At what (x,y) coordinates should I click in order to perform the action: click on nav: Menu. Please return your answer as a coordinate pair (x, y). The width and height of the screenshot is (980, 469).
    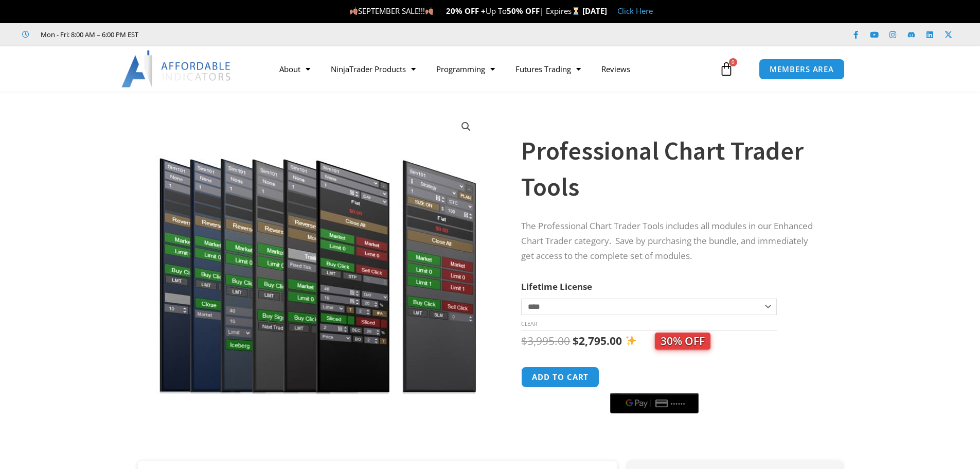
    Looking at the image, I should click on (493, 69).